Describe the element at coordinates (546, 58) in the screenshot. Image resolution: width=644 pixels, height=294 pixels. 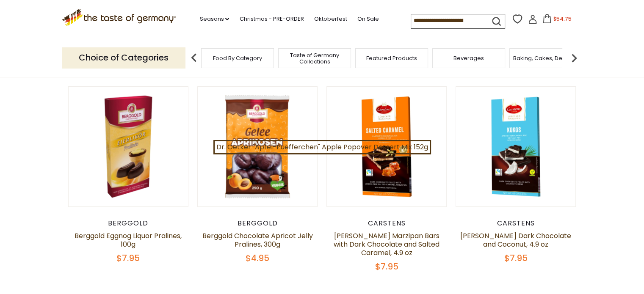
I see `span: Baking, Cakes, Desserts` at that location.